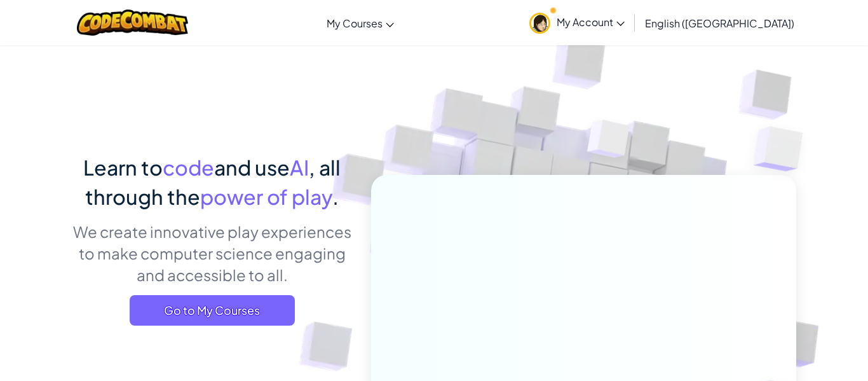 This screenshot has width=868, height=381. I want to click on p: We create innovative play experiences to make computer science engaging and accessible to all., so click(211, 253).